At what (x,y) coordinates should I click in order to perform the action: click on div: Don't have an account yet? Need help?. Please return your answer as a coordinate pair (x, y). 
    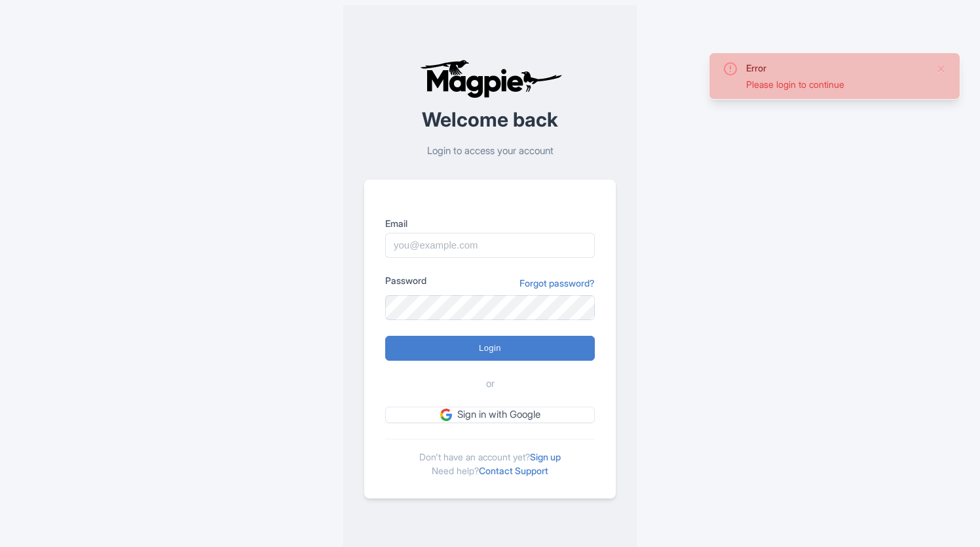
    Looking at the image, I should click on (490, 458).